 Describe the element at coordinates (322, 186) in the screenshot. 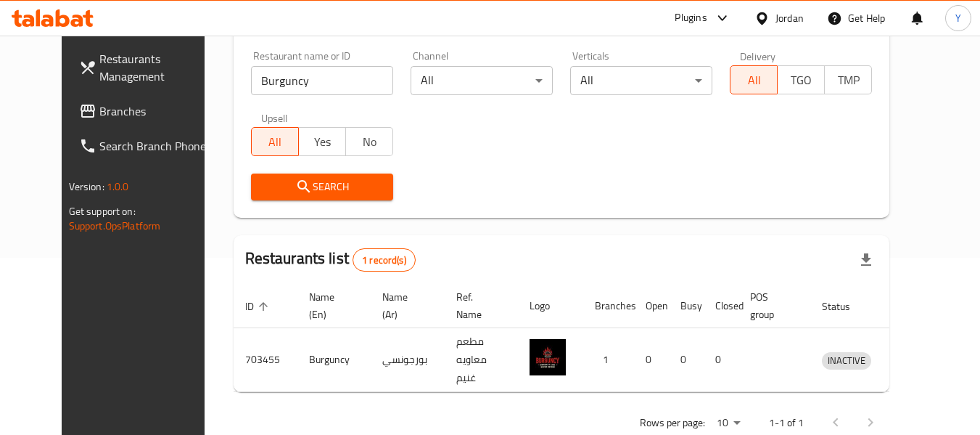

I see `button: Search` at that location.